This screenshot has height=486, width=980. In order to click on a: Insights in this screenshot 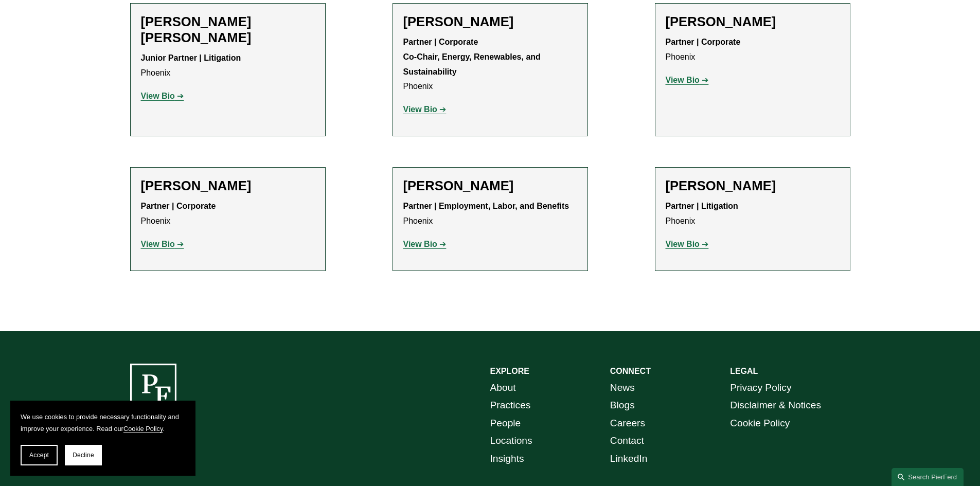, I will do `click(508, 459)`.